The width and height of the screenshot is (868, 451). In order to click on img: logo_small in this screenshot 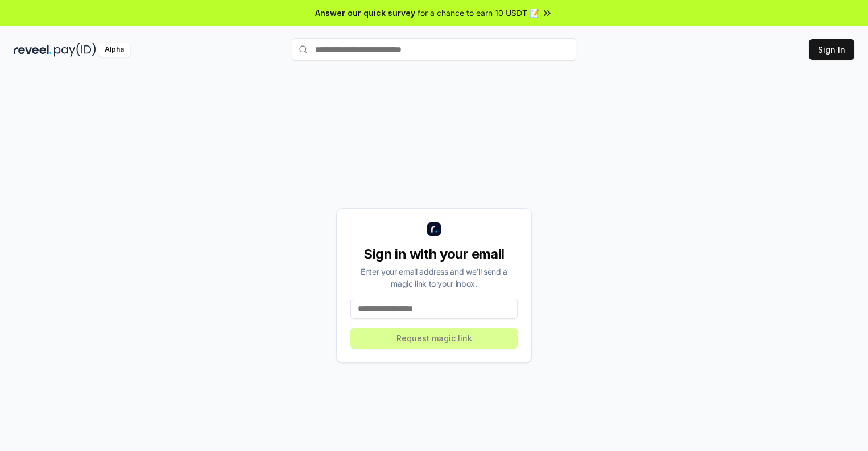, I will do `click(434, 229)`.